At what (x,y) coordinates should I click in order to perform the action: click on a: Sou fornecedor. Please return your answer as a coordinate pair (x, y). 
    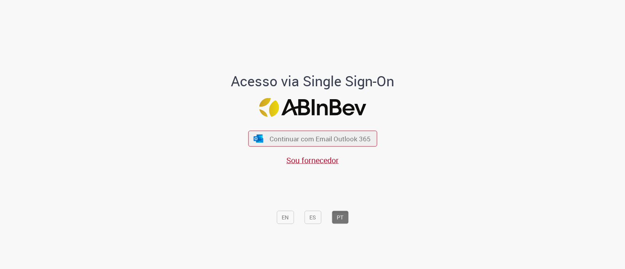
    Looking at the image, I should click on (312, 160).